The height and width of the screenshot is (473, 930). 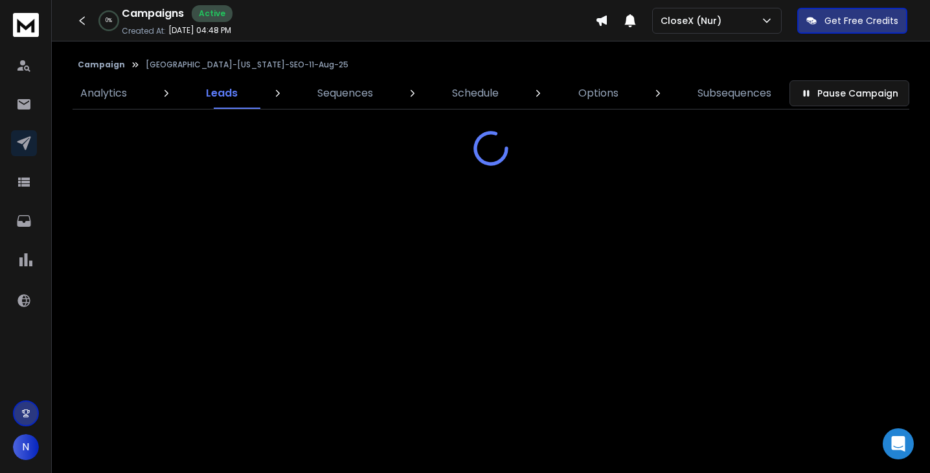 I want to click on button: Campaign, so click(x=101, y=65).